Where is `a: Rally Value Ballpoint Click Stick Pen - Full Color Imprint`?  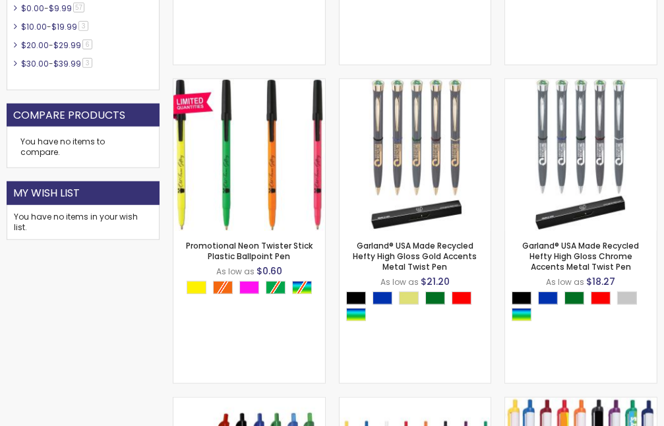 a: Rally Value Ballpoint Click Stick Pen - Full Color Imprint is located at coordinates (415, 402).